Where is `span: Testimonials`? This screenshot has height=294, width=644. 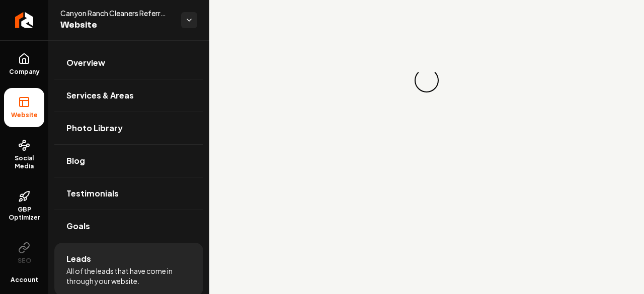
span: Testimonials is located at coordinates (93, 193).